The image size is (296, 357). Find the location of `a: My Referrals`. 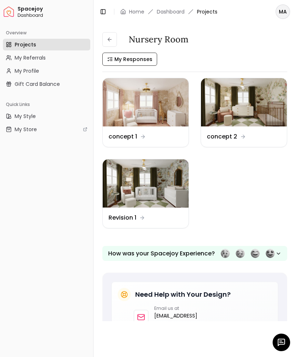

a: My Referrals is located at coordinates (46, 58).